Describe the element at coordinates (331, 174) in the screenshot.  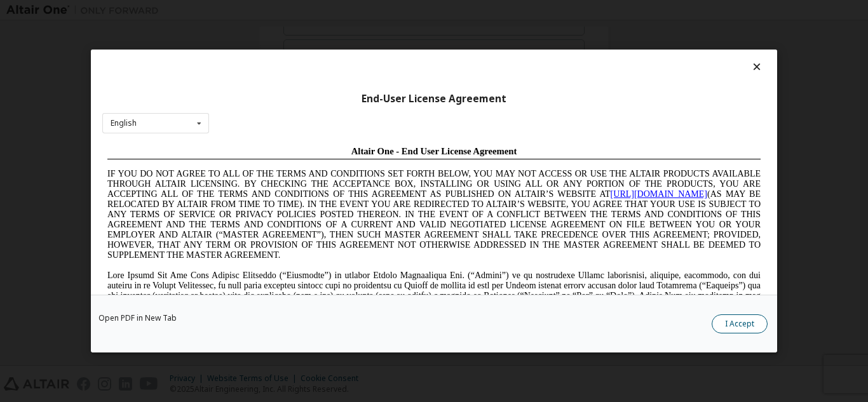
I see `span: Lore Ipsumd Sit Ame Cons Adipisc Elitseddo (“Eiusmodte”) in utlabor Etdolo Magnaaliqua Eni. (“Adm...` at that location.